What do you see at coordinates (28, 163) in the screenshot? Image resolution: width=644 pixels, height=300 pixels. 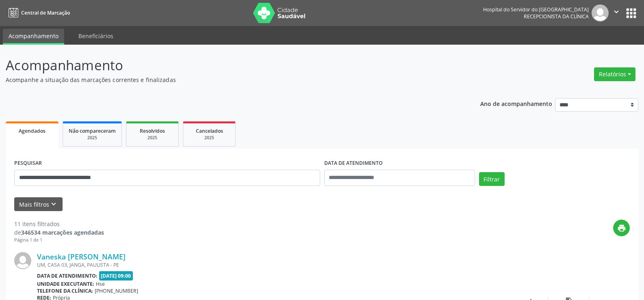 I see `label: PESQUISAR` at bounding box center [28, 163].